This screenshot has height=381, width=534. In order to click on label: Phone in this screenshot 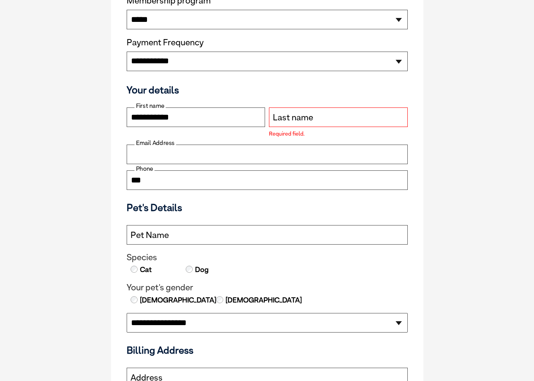, I will do `click(144, 169)`.